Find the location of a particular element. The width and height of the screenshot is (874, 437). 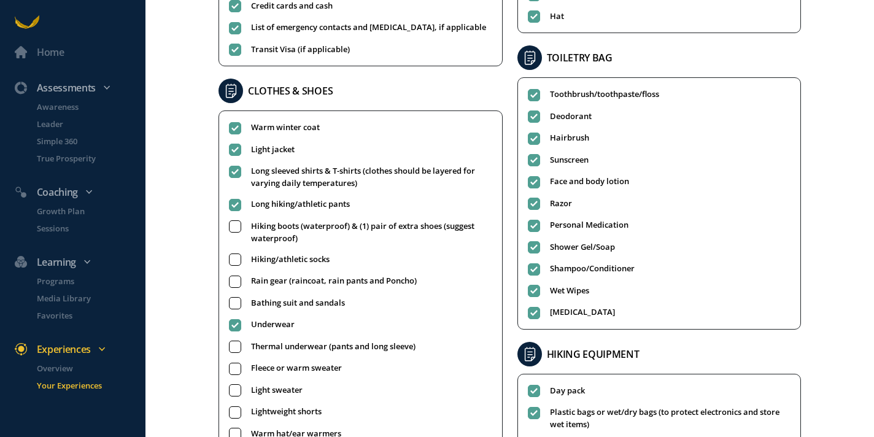

div: Assessments is located at coordinates (79, 88).